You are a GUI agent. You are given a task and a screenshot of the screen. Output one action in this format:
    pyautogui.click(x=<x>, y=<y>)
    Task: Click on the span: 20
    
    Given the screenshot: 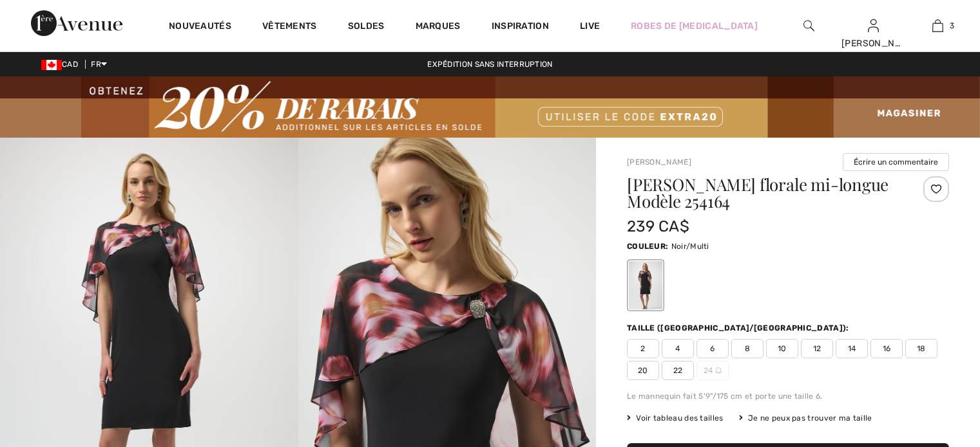 What is the action you would take?
    pyautogui.click(x=643, y=371)
    